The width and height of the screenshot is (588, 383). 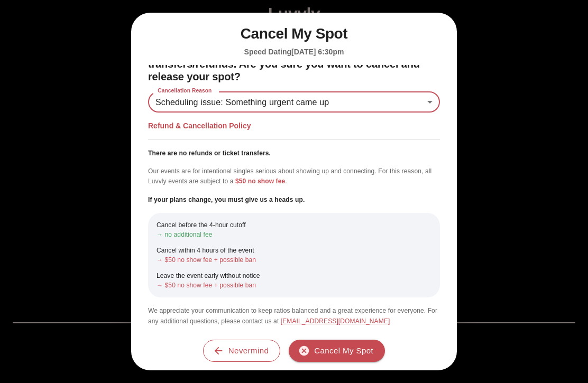 I want to click on h5: Refund & Cancellation Policy, so click(x=294, y=126).